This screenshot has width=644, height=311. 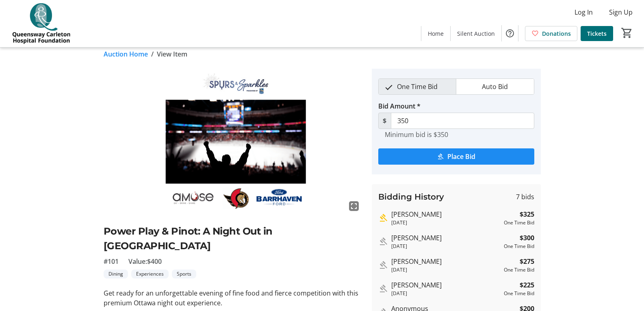 I want to click on img: QCH Foundation's Logo, so click(x=41, y=24).